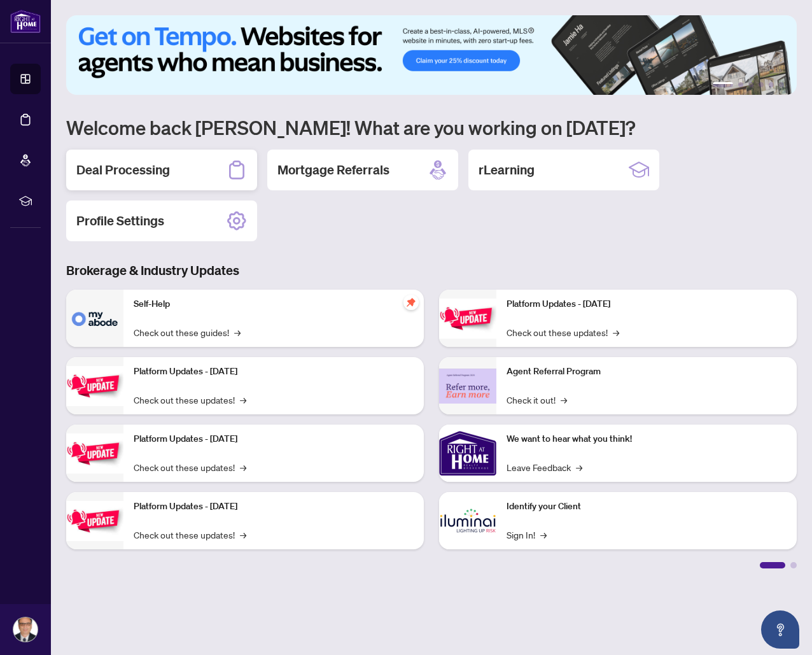 This screenshot has width=812, height=655. What do you see at coordinates (431, 55) in the screenshot?
I see `img: Slide 0` at bounding box center [431, 55].